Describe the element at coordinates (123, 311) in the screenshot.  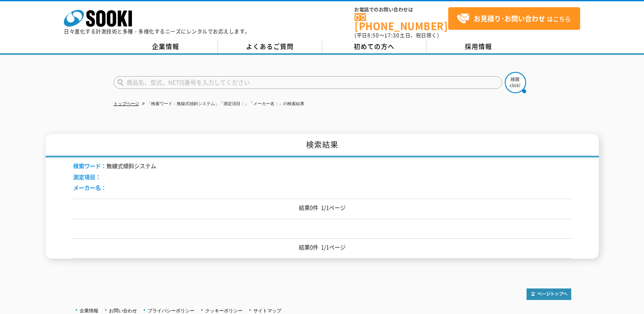
I see `a: お問い合わせ` at that location.